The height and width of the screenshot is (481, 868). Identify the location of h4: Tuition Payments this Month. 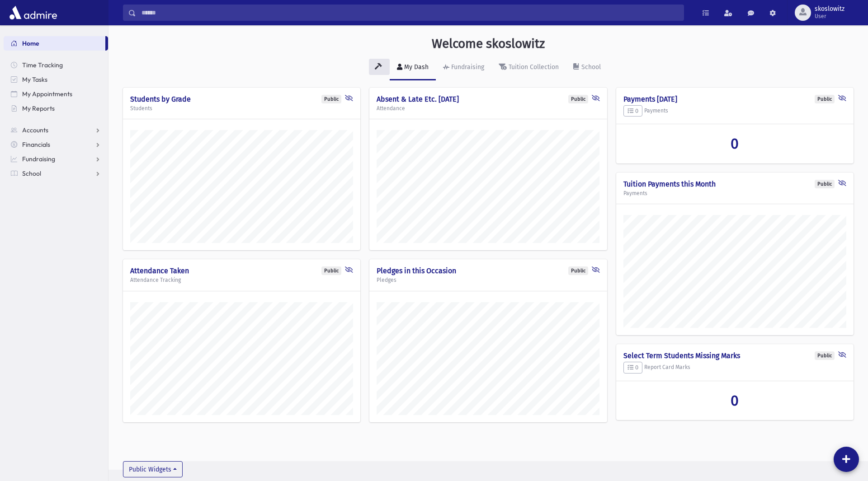
(735, 184).